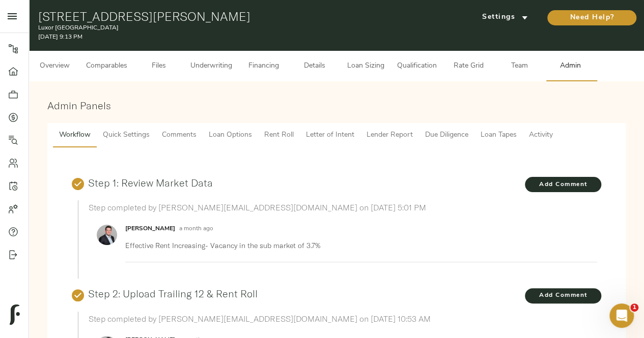  What do you see at coordinates (264, 66) in the screenshot?
I see `span: Financing` at bounding box center [264, 66].